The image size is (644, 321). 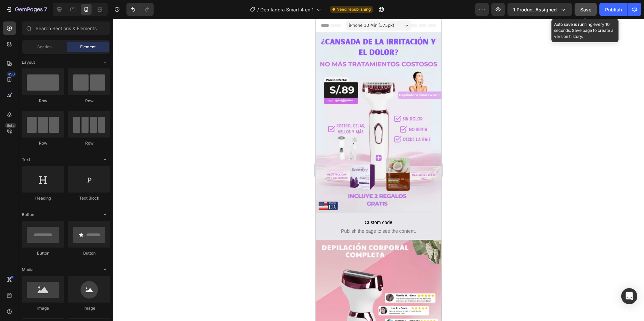 I want to click on div: Undo/Redo, so click(x=140, y=10).